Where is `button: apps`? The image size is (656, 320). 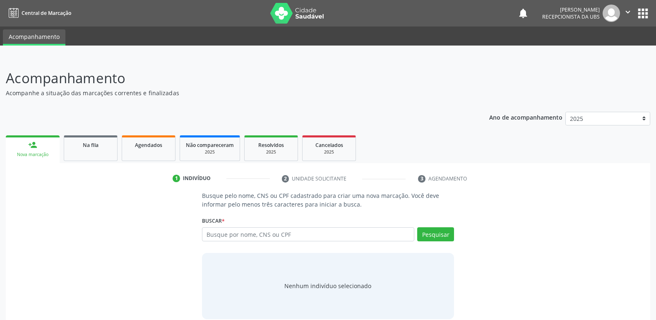 button: apps is located at coordinates (643, 13).